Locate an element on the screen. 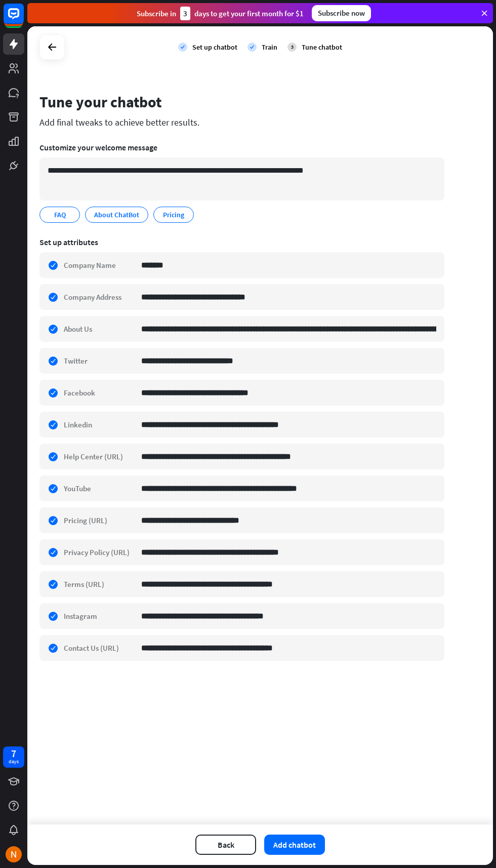  div: Add final tweaks to achieve better results. is located at coordinates (242, 122).